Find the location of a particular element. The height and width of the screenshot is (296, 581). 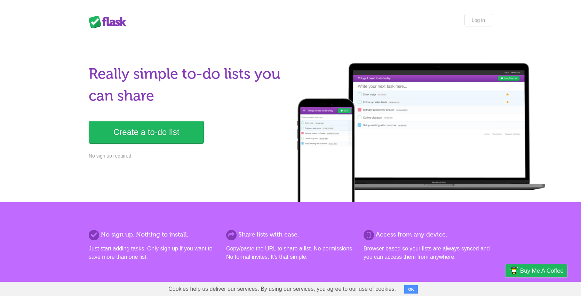

div: Flask Lists is located at coordinates (110, 22).